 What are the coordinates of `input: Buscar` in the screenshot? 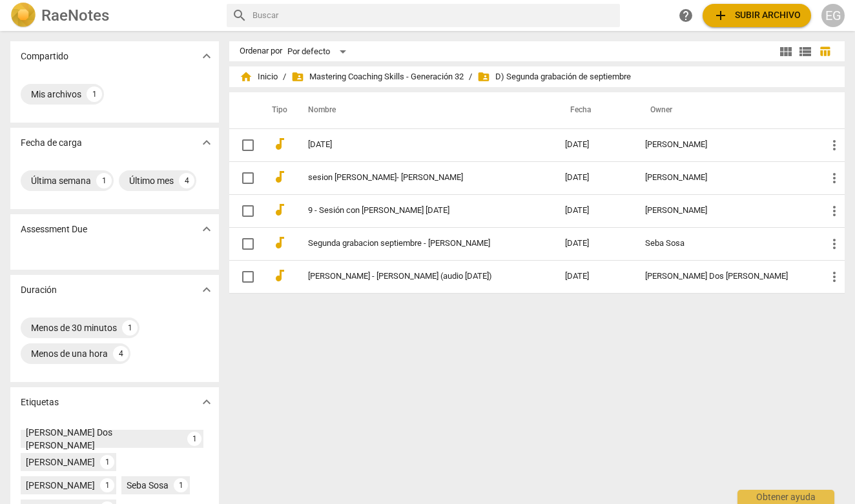 It's located at (433, 16).